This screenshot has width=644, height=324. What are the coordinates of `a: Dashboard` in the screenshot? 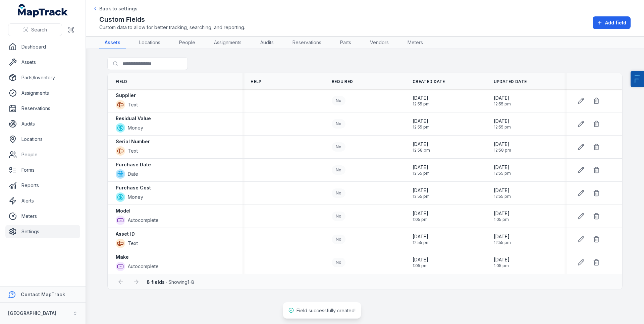 It's located at (42, 47).